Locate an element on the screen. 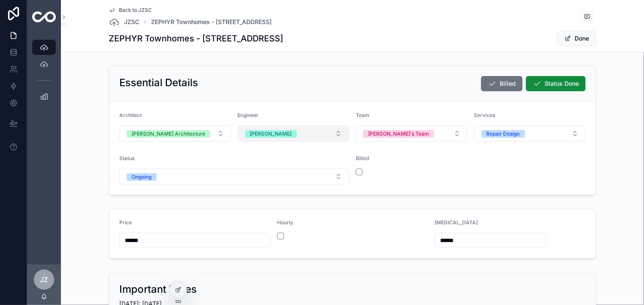 The height and width of the screenshot is (305, 644). span: JZSC is located at coordinates (131, 22).